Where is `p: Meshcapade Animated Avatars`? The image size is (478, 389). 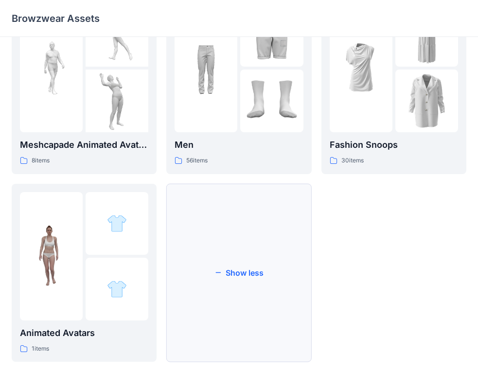 p: Meshcapade Animated Avatars is located at coordinates (84, 145).